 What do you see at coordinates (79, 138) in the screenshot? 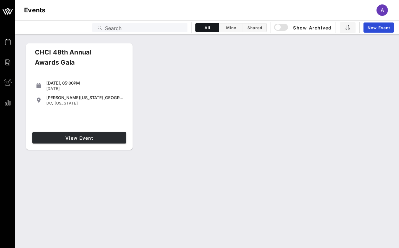
I see `a: View Event` at bounding box center [79, 138].